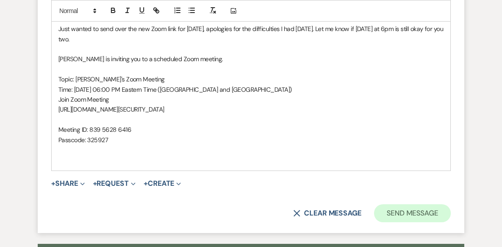 The image size is (502, 247). I want to click on button: Create, so click(162, 183).